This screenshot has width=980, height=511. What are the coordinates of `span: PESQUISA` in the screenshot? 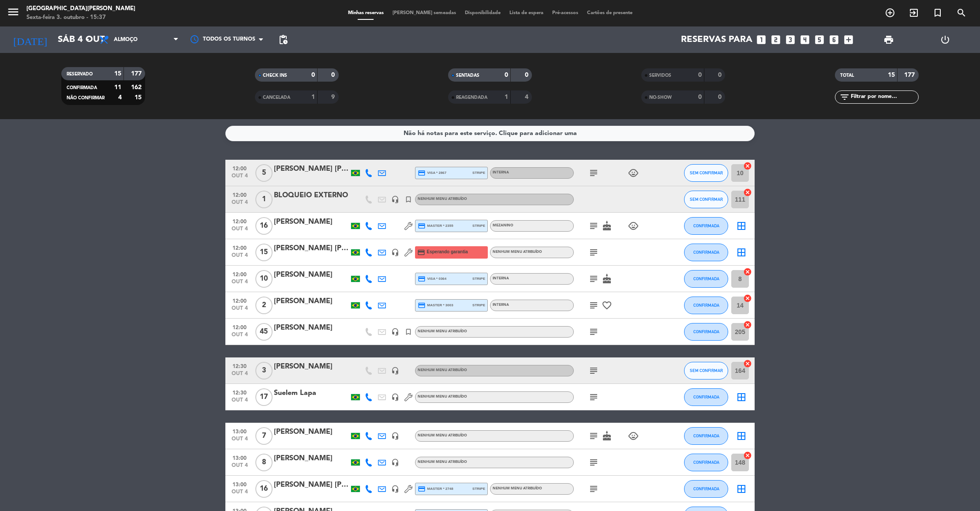 It's located at (962, 13).